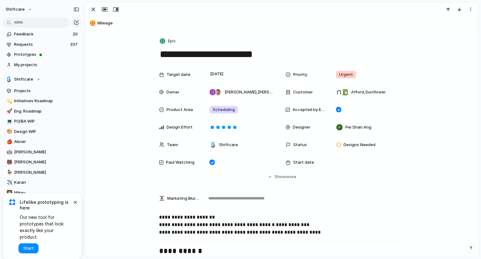 Image resolution: width=481 pixels, height=259 pixels. What do you see at coordinates (75, 45) in the screenshot?
I see `span: 337` at bounding box center [75, 45].